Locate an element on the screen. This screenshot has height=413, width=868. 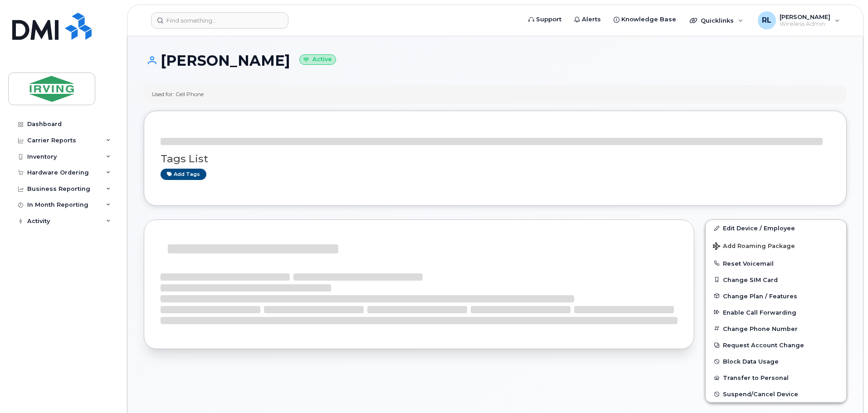
button: Suspend/Cancel Device is located at coordinates (776, 394).